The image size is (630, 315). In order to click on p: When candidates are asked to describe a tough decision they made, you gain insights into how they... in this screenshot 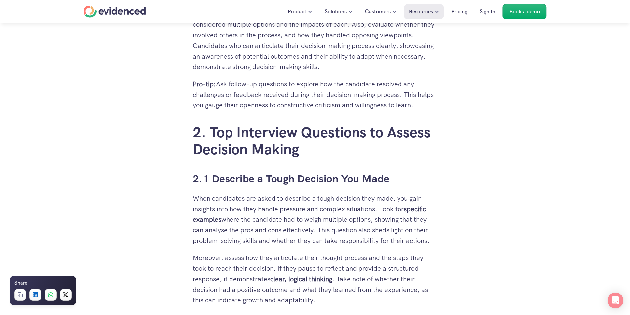, I will do `click(315, 220)`.